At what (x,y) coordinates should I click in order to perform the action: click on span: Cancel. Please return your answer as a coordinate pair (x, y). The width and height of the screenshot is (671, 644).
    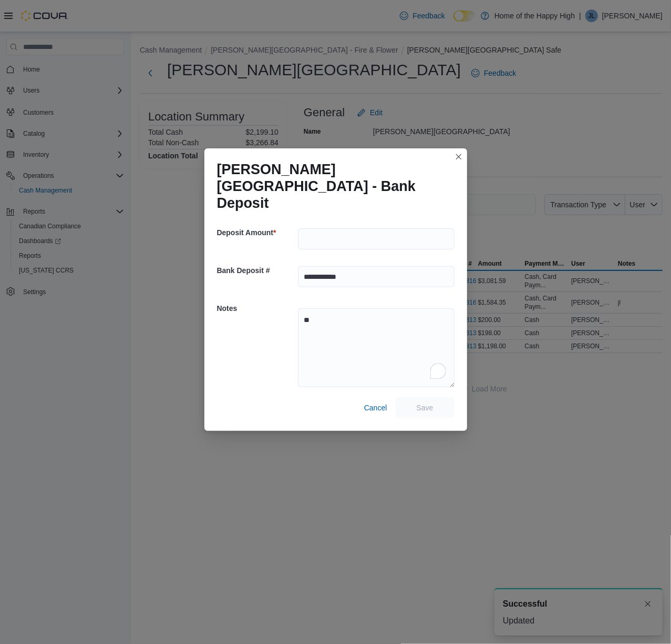
    Looking at the image, I should click on (376, 408).